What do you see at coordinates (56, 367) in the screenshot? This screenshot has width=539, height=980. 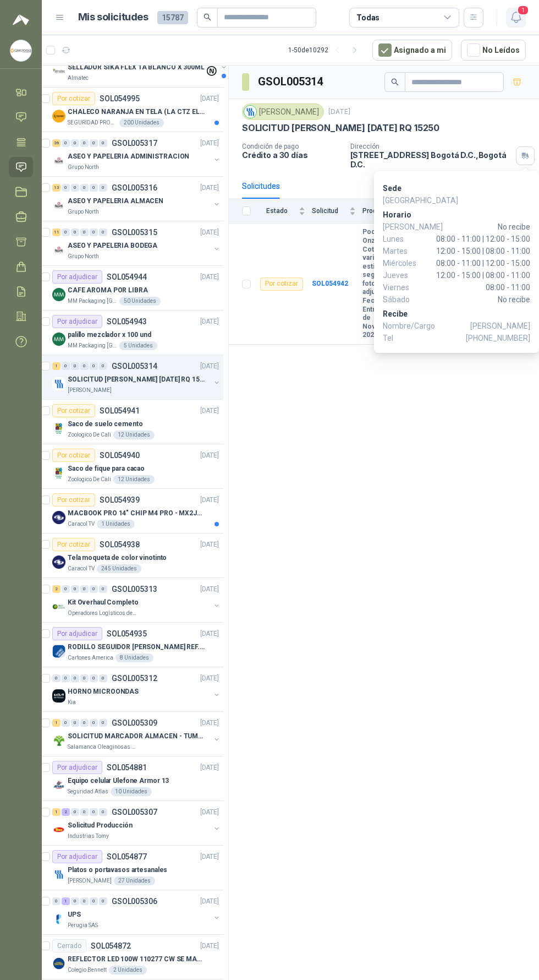 I see `div: 1` at bounding box center [56, 367].